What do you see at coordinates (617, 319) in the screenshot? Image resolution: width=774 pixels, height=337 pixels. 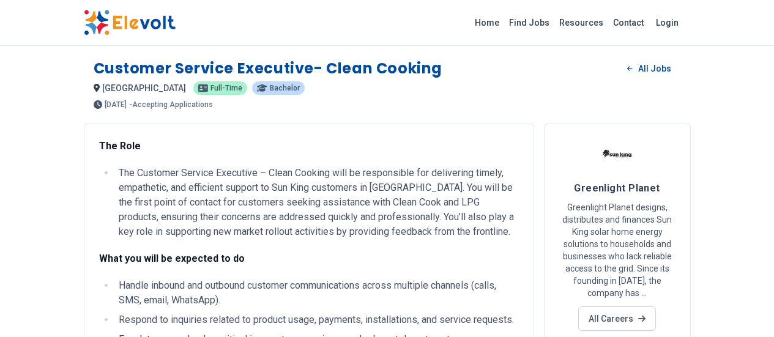 I see `a: All Careers` at bounding box center [617, 319].